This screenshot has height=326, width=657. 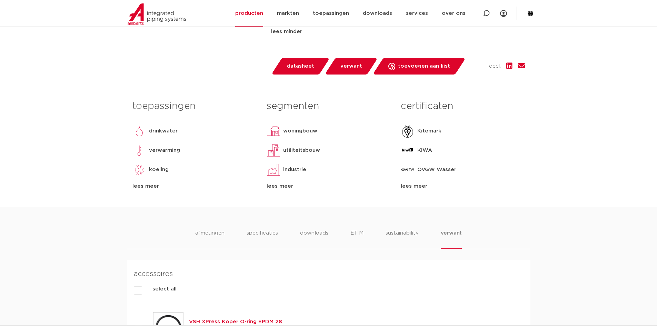 What do you see at coordinates (139, 170) in the screenshot?
I see `img: koeling` at bounding box center [139, 170].